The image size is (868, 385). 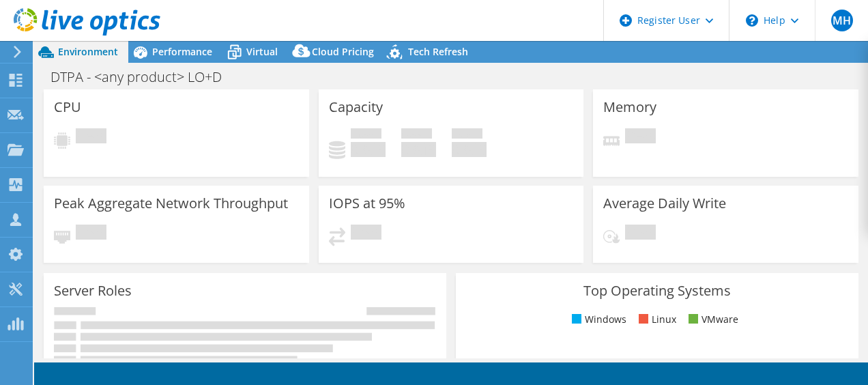 What do you see at coordinates (367, 203) in the screenshot?
I see `h3: IOPS at 95%` at bounding box center [367, 203].